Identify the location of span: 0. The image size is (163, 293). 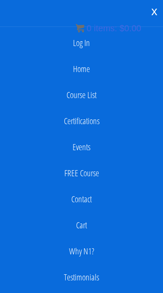
(89, 28).